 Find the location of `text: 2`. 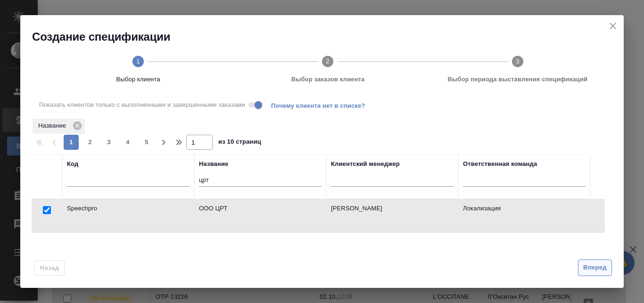

text: 2 is located at coordinates (327, 61).